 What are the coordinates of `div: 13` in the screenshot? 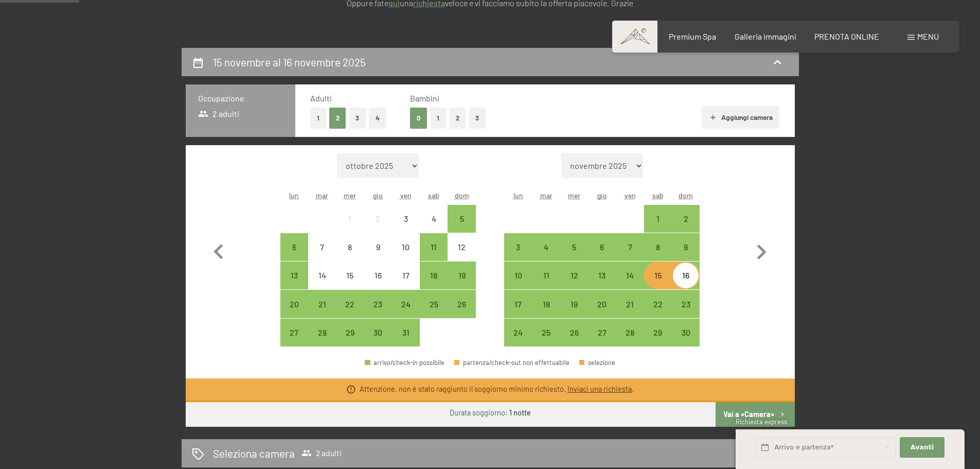 It's located at (294, 284).